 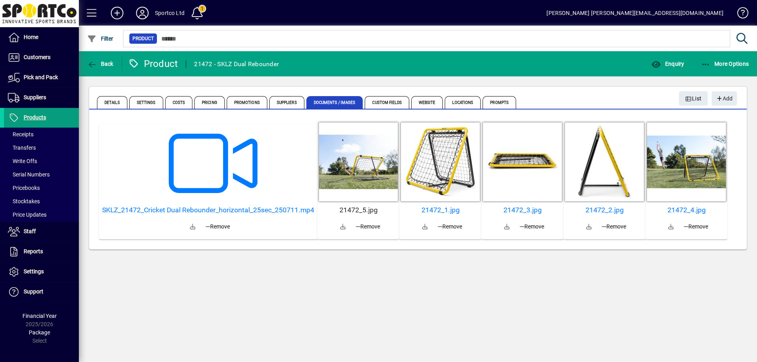 What do you see at coordinates (440, 210) in the screenshot?
I see `a: 21472_1.jpg` at bounding box center [440, 210].